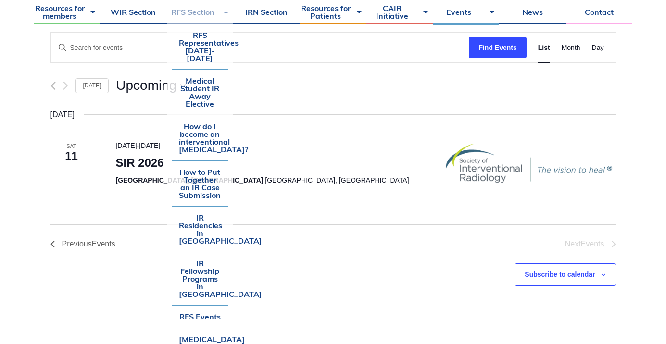 The width and height of the screenshot is (666, 344). Describe the element at coordinates (571, 48) in the screenshot. I see `a: Month` at that location.